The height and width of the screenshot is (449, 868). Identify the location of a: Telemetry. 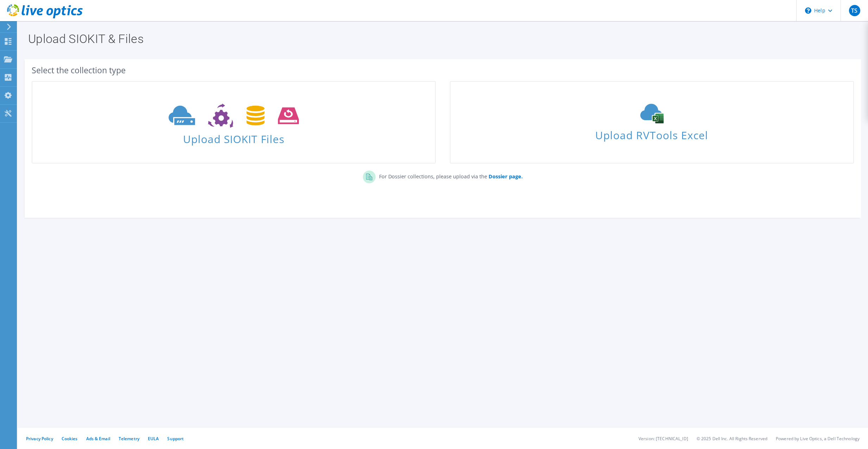
(129, 439).